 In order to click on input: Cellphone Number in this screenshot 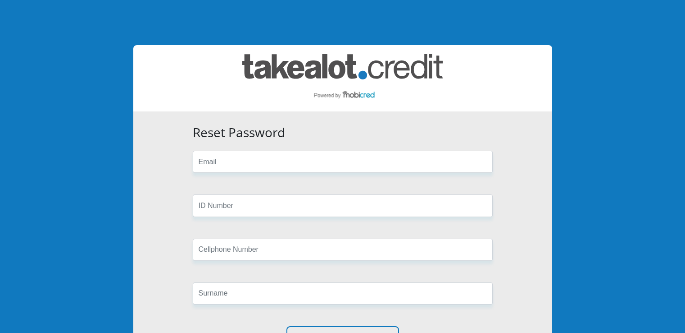, I will do `click(343, 249)`.